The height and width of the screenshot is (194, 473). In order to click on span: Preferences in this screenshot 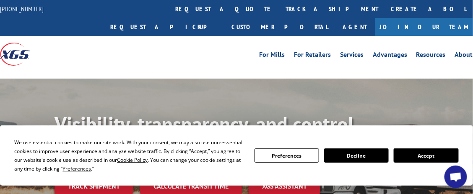, I will do `click(77, 169)`.